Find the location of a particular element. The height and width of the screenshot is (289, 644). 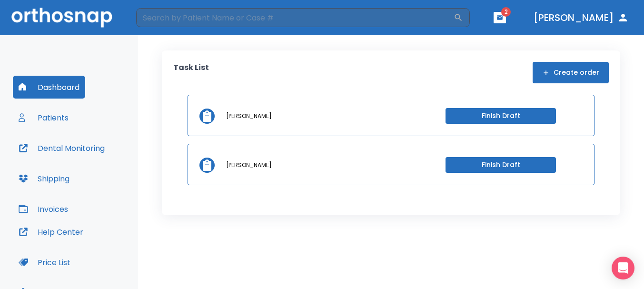

a: Invoices is located at coordinates (43, 209).